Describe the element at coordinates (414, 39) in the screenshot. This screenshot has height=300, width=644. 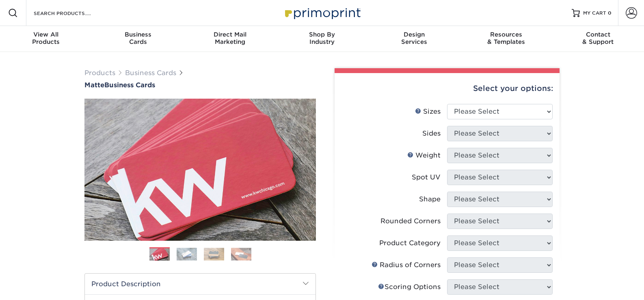
I see `a: DesignServices` at that location.